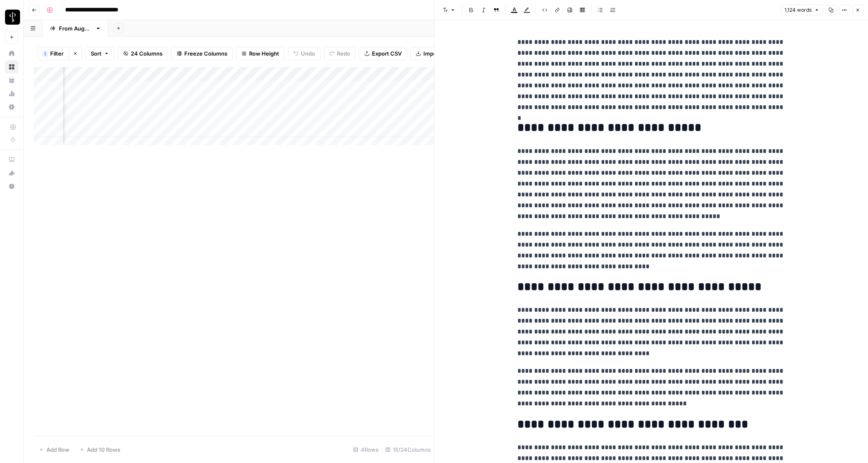 This screenshot has width=868, height=463. I want to click on button: Row Height, so click(260, 54).